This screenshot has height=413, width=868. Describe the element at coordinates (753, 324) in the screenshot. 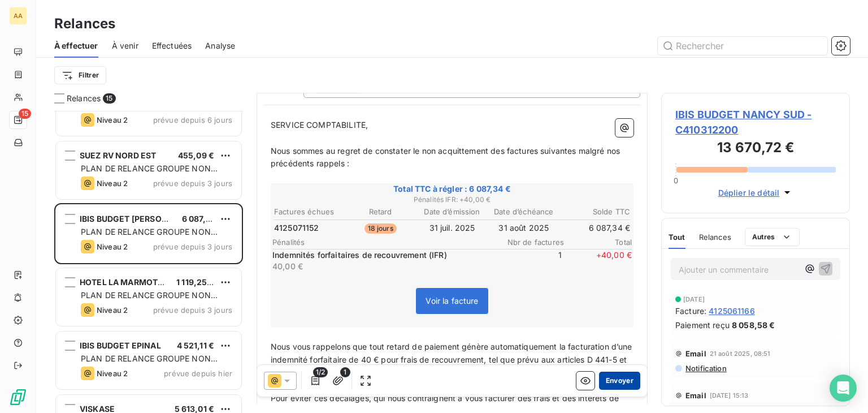

I see `span: 8 058,58 €` at that location.